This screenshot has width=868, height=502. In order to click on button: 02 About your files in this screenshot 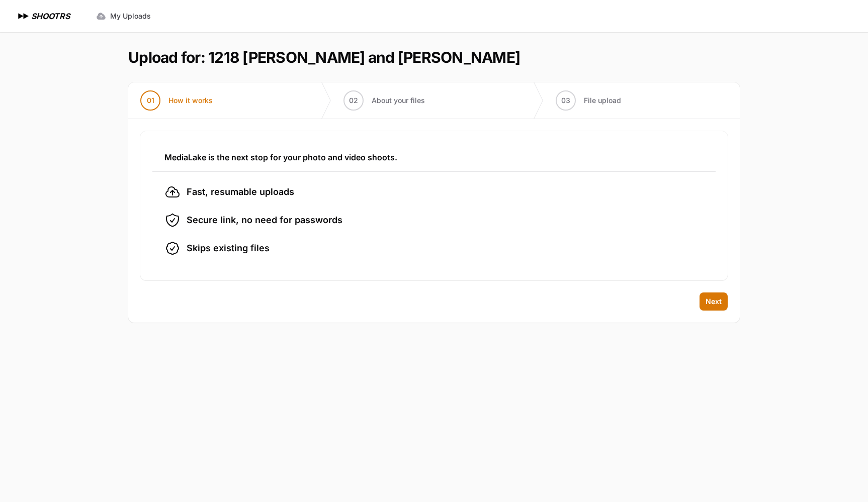, I will do `click(384, 101)`.